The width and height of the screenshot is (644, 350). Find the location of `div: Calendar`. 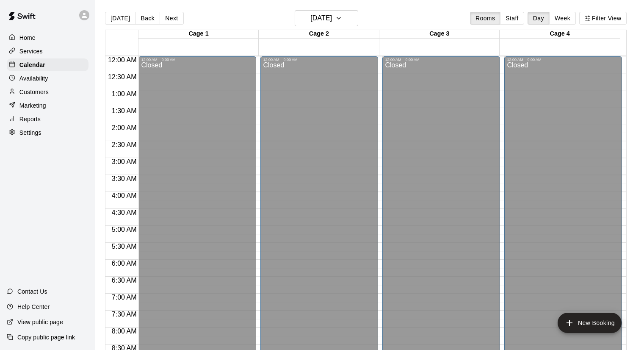

div: Calendar is located at coordinates (48, 65).